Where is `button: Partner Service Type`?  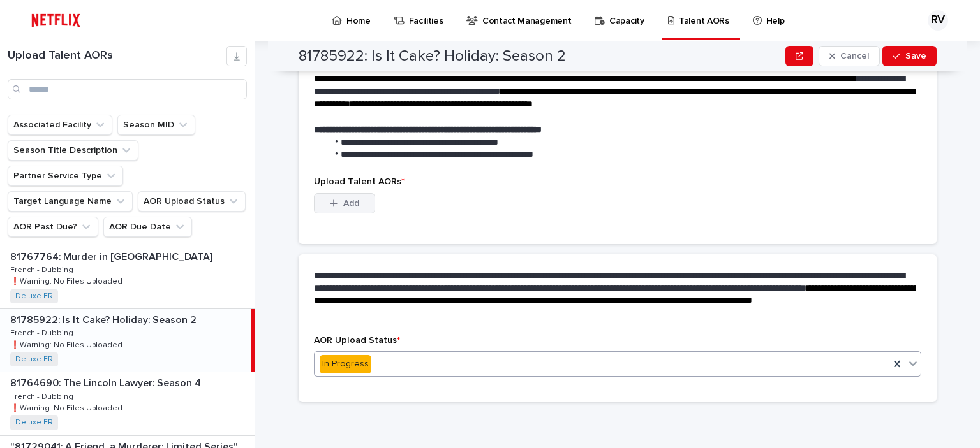
button: Partner Service Type is located at coordinates (65, 176).